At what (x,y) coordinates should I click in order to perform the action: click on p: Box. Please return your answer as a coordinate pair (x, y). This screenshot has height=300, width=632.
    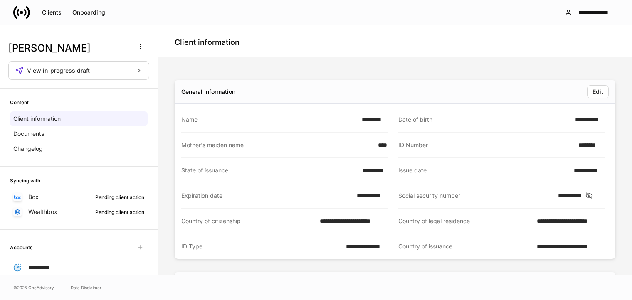
    Looking at the image, I should click on (33, 197).